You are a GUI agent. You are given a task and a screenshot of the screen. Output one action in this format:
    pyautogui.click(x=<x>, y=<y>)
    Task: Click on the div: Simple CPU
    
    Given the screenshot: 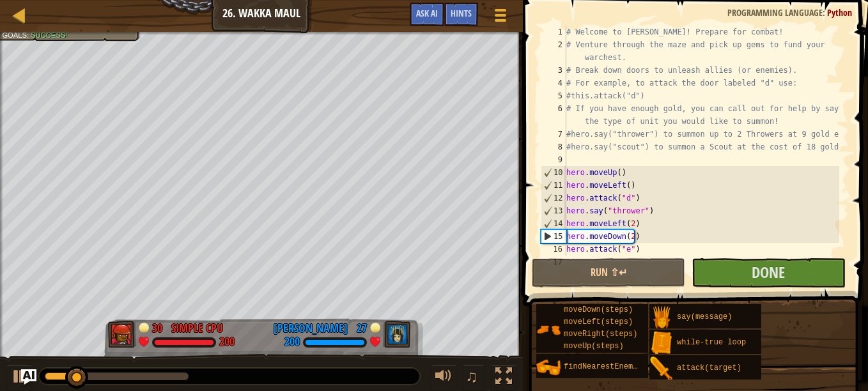 What is the action you would take?
    pyautogui.click(x=197, y=329)
    